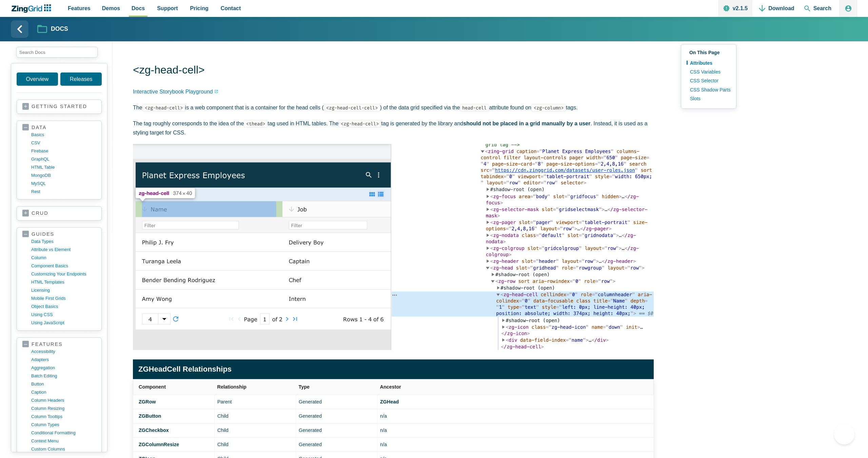  I want to click on a: rest, so click(63, 192).